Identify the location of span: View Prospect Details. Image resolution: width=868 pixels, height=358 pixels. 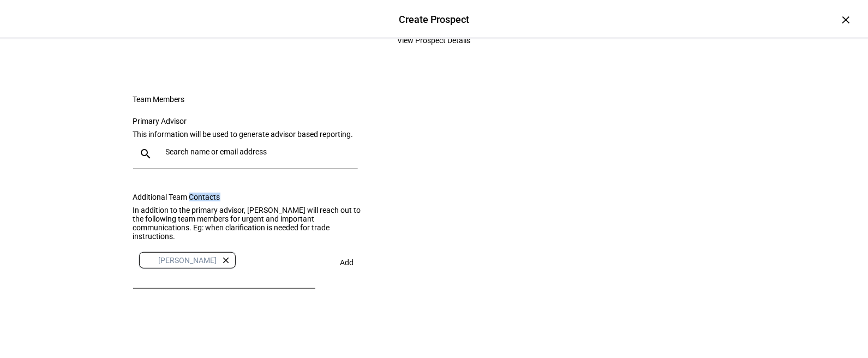
(435, 41).